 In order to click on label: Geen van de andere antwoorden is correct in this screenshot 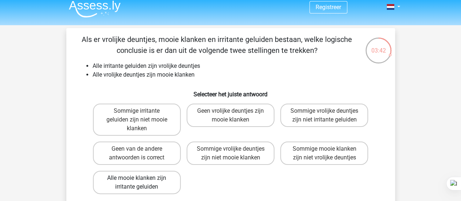, I will do `click(137, 153)`.